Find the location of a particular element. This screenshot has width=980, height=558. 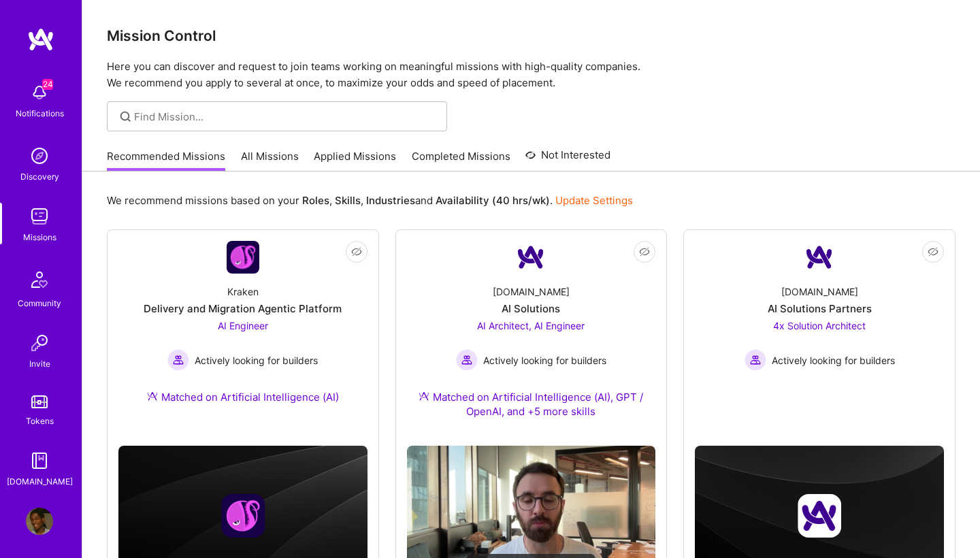

a: Completed Missions is located at coordinates (461, 160).